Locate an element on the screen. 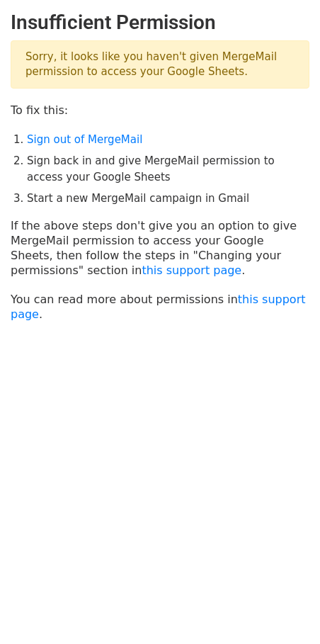 This screenshot has width=320, height=644. p: You can read more about permissions in . is located at coordinates (160, 307).